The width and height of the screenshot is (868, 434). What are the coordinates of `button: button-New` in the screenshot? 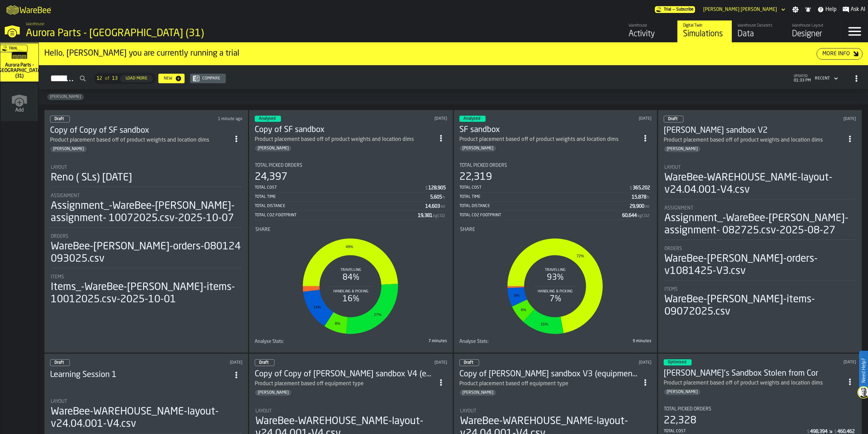 It's located at (171, 79).